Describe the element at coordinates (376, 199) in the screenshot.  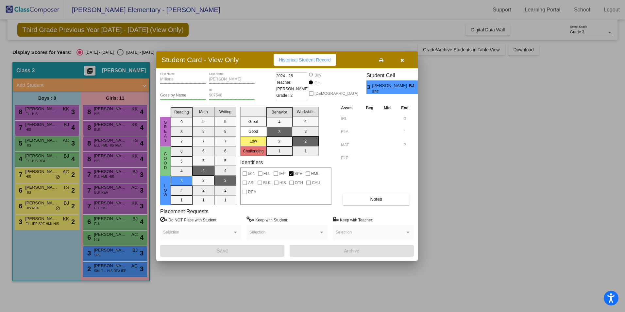
I see `span: Notes` at that location.